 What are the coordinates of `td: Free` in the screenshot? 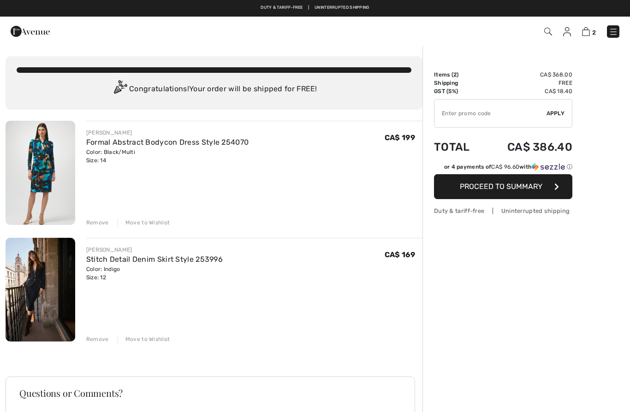 It's located at (527, 83).